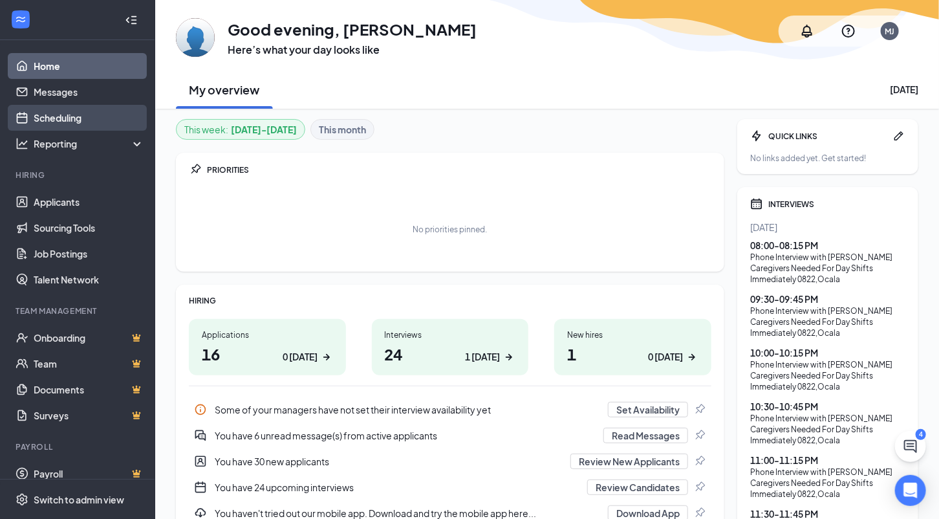 The width and height of the screenshot is (939, 519). Describe the element at coordinates (89, 389) in the screenshot. I see `a: DocumentsCrown` at that location.